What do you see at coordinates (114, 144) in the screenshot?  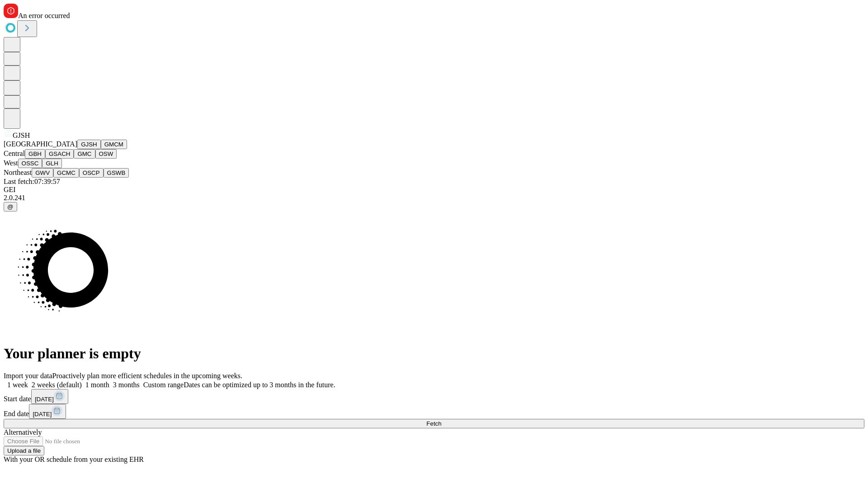 I see `button: GMCM` at bounding box center [114, 144].